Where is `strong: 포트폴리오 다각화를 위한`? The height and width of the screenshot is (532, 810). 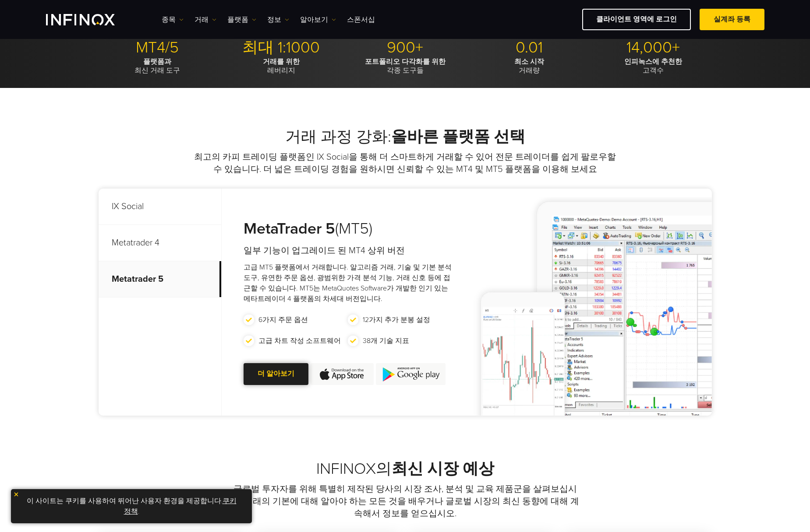 strong: 포트폴리오 다각화를 위한 is located at coordinates (405, 62).